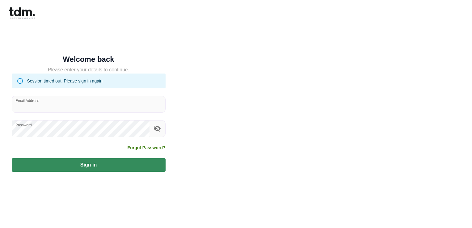 The height and width of the screenshot is (228, 472). Describe the element at coordinates (89, 59) in the screenshot. I see `h5: Welcome back` at that location.